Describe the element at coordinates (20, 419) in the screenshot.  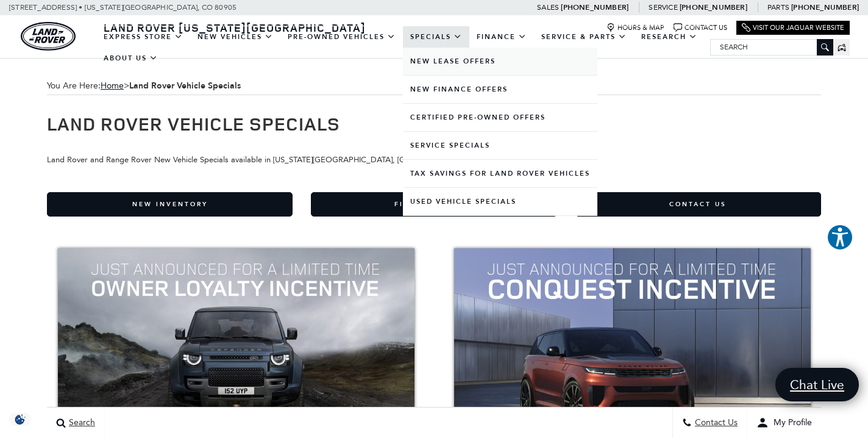
I see `section: Click to Open Cookie Consent Modal` at that location.